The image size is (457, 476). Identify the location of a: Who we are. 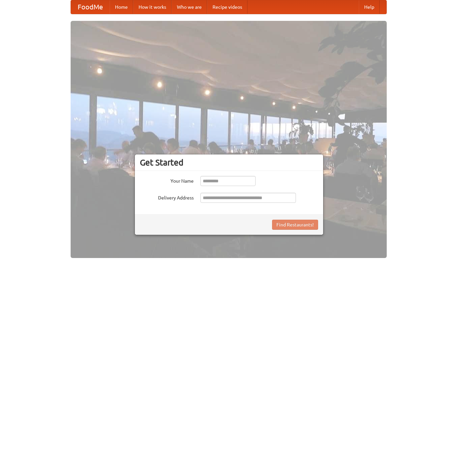
(189, 7).